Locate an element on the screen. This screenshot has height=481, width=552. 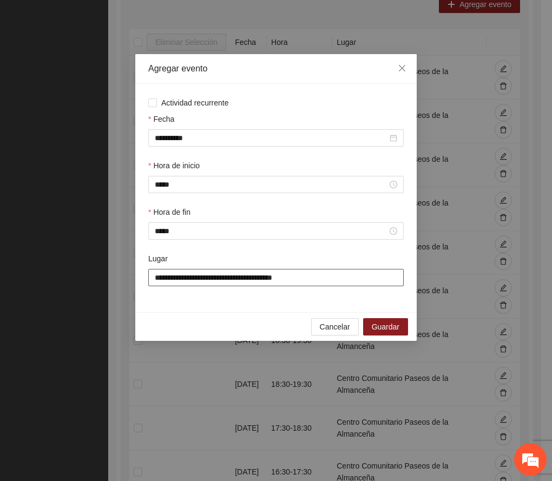
span: close is located at coordinates (402, 68).